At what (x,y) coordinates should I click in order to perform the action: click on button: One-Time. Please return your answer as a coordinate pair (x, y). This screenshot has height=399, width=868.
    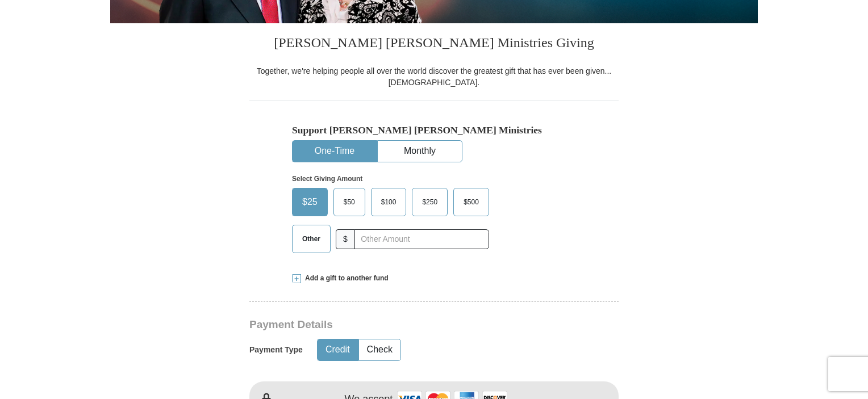
    Looking at the image, I should click on (335, 151).